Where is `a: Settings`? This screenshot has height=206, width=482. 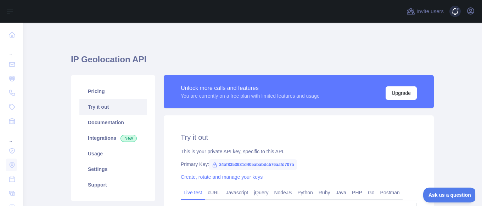 a: Settings is located at coordinates (113, 169).